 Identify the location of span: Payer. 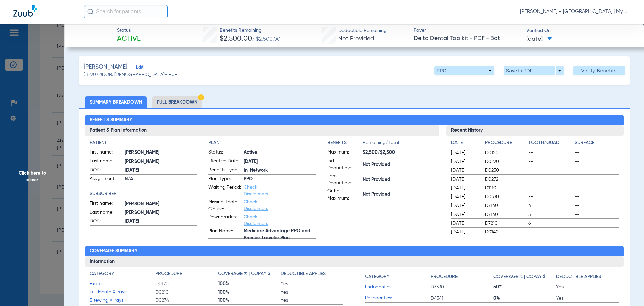
(467, 30).